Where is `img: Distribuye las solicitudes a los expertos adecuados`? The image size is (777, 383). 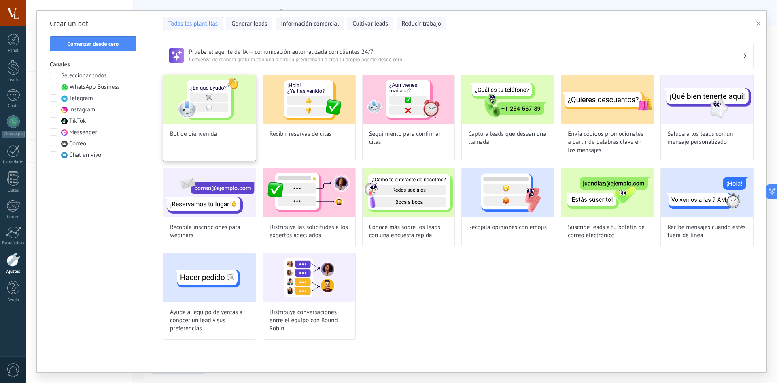 img: Distribuye las solicitudes a los expertos adecuados is located at coordinates (309, 192).